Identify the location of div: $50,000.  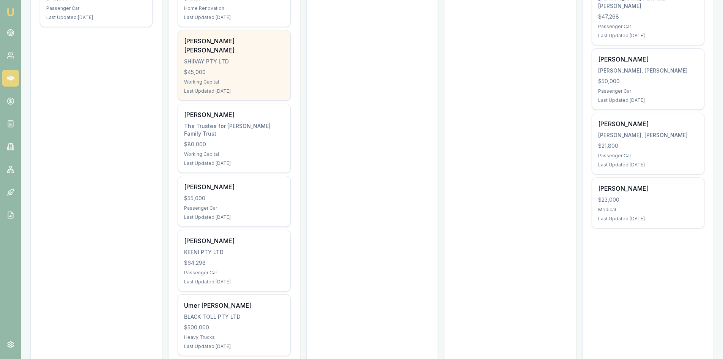
(648, 81).